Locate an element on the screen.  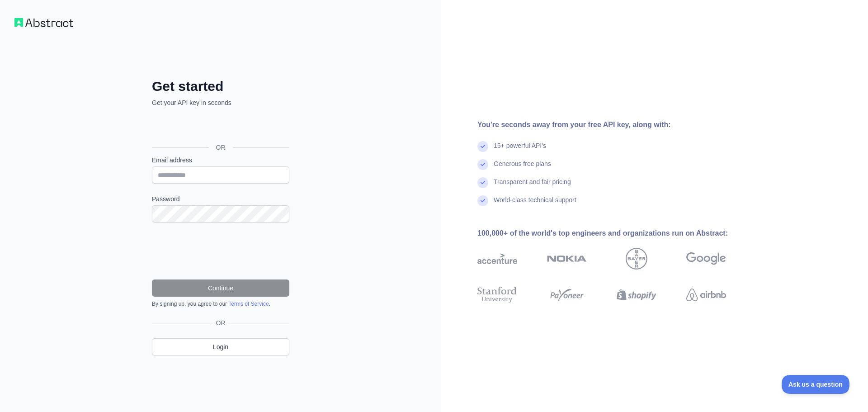
div: Transparent and fair pricing is located at coordinates (532, 187).